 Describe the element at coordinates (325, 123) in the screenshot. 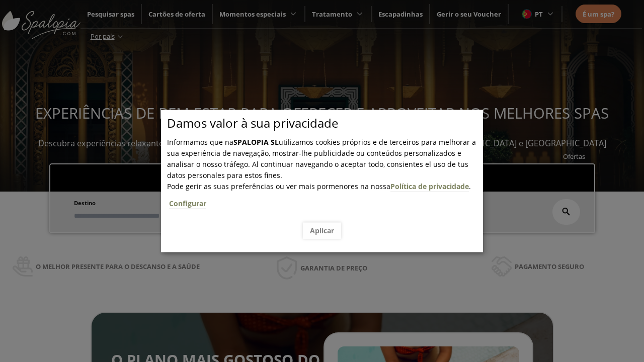

I see `p: Damos valor à sua privacidade` at that location.